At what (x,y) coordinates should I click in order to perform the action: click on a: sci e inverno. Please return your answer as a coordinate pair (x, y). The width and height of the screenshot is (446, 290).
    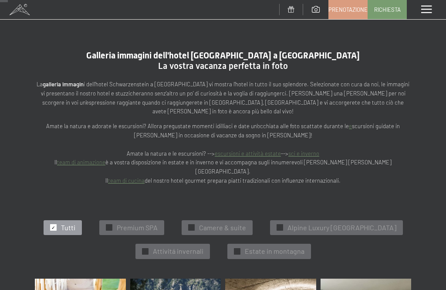
    Looking at the image, I should click on (304, 153).